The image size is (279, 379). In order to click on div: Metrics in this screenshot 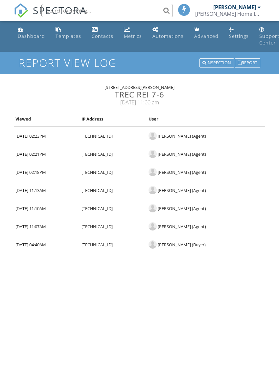, I will do `click(133, 36)`.